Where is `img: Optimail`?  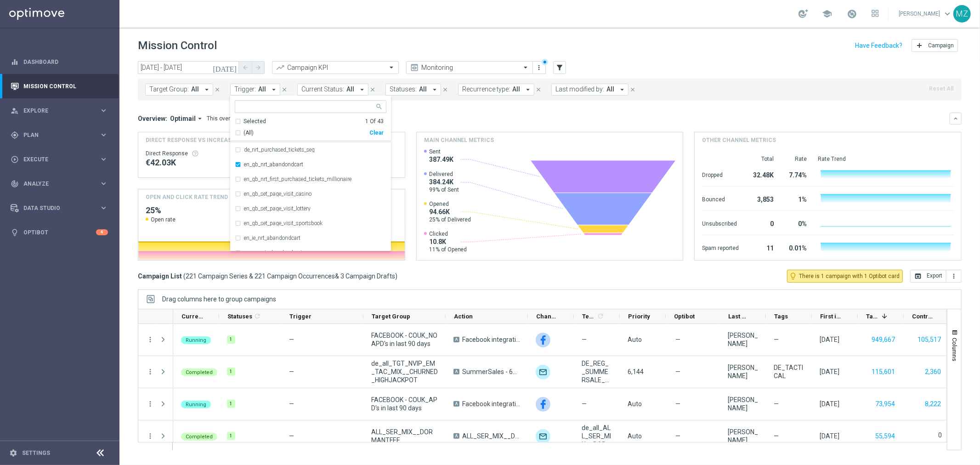 img: Optimail is located at coordinates (543, 437).